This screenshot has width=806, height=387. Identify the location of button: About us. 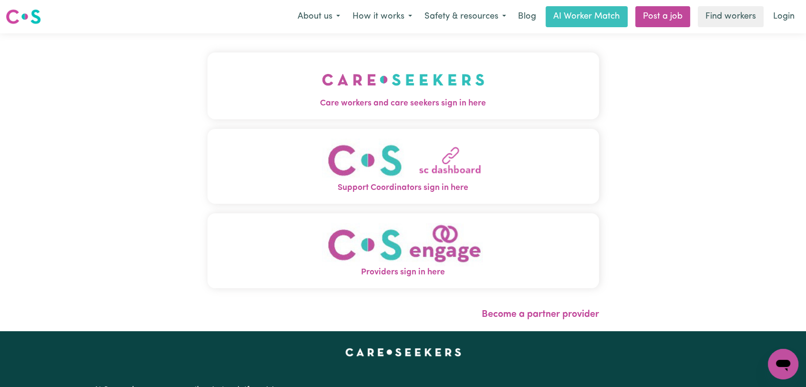
(319, 17).